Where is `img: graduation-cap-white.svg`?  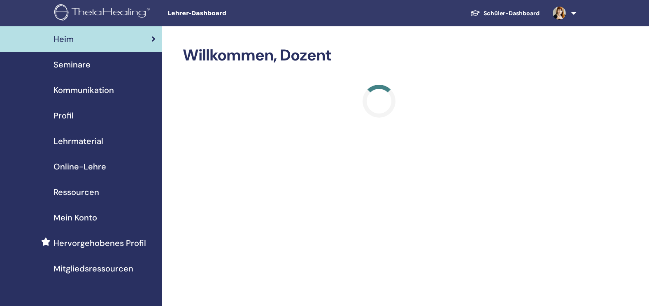 img: graduation-cap-white.svg is located at coordinates (476, 13).